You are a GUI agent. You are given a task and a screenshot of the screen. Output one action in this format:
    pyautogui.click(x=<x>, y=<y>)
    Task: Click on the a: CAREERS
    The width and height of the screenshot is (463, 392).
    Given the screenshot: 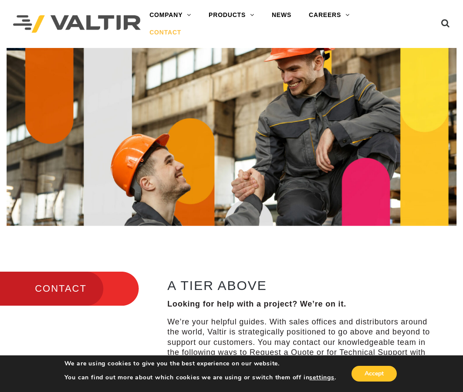 What is the action you would take?
    pyautogui.click(x=329, y=15)
    